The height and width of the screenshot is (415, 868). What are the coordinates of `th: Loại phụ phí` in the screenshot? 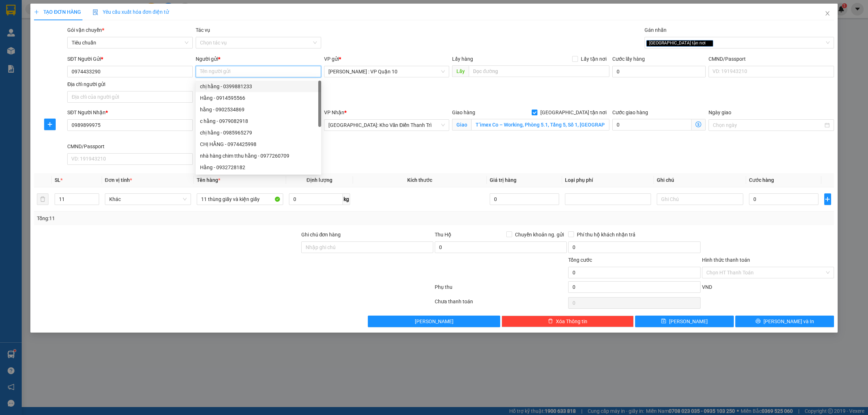 It's located at (608, 180).